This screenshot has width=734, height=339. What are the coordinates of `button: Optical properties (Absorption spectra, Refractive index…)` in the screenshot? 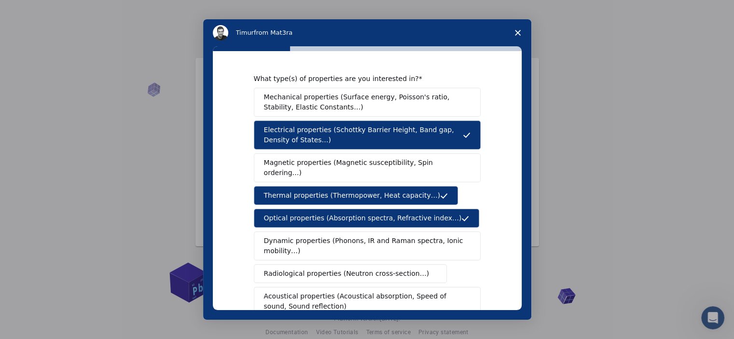 It's located at (367, 218).